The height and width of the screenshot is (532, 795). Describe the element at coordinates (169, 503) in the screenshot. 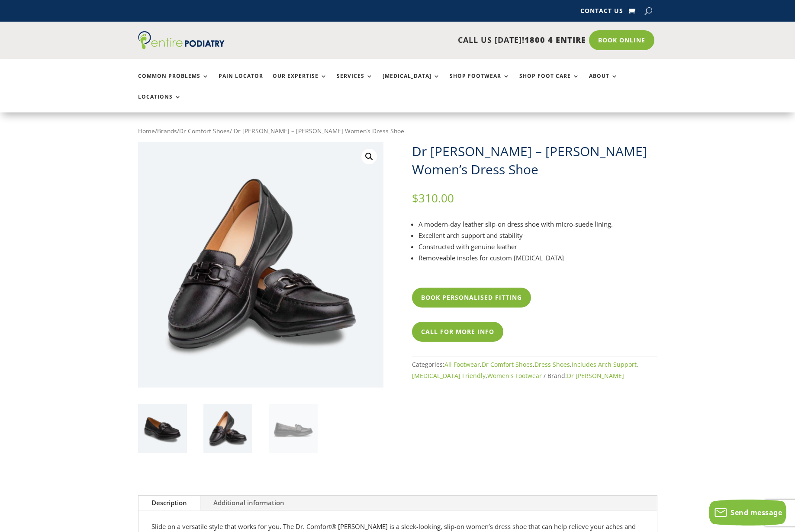

I see `a: Description` at that location.